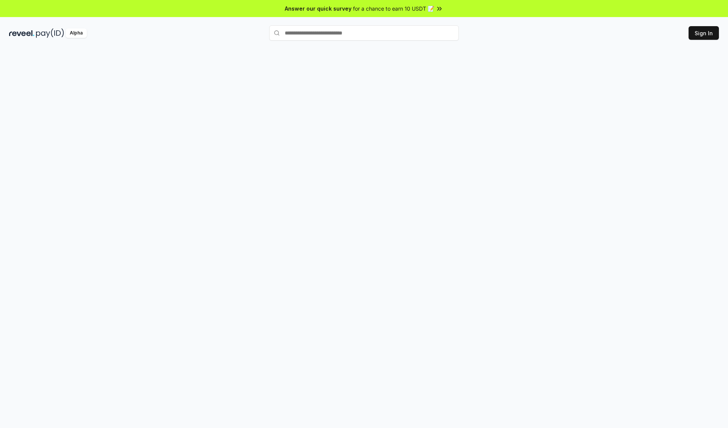  What do you see at coordinates (76, 33) in the screenshot?
I see `div: Alpha` at bounding box center [76, 33].